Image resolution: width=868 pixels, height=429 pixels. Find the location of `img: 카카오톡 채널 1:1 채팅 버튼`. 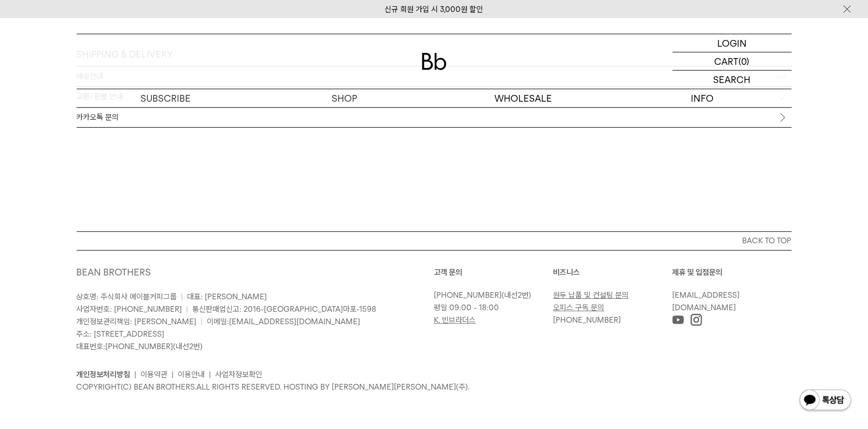

img: 카카오톡 채널 1:1 채팅 버튼 is located at coordinates (825, 401).